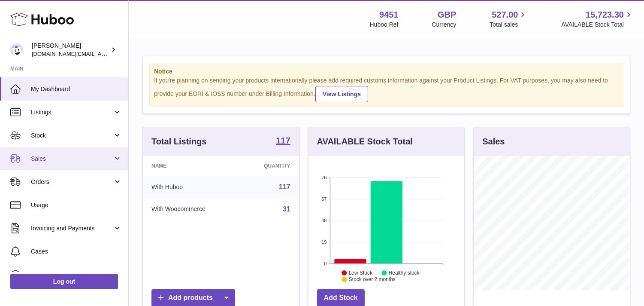  What do you see at coordinates (72, 182) in the screenshot?
I see `span: Orders` at bounding box center [72, 182].